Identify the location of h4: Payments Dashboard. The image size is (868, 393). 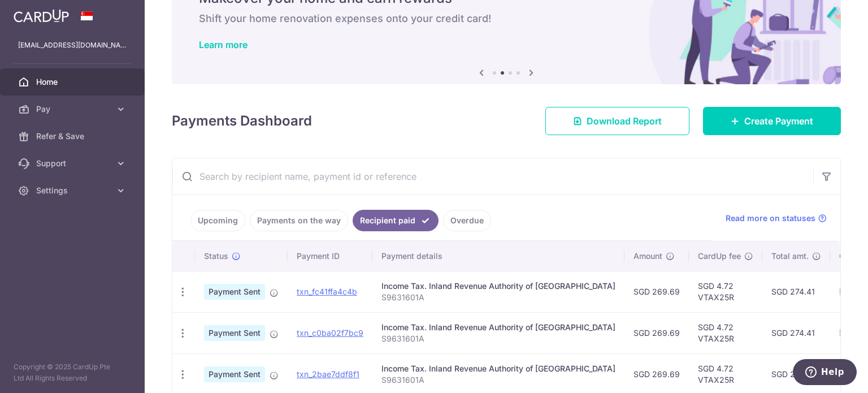
(242, 121).